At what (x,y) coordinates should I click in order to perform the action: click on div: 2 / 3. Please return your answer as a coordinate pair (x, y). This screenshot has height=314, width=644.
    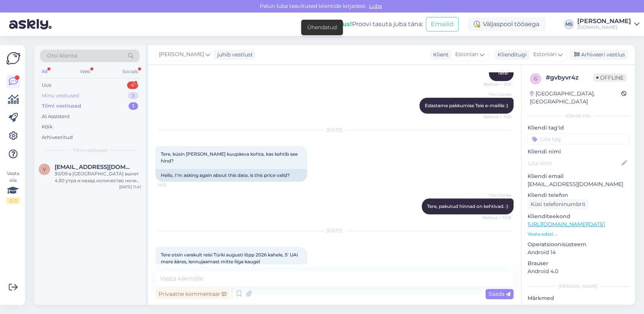
    Looking at the image, I should click on (13, 201).